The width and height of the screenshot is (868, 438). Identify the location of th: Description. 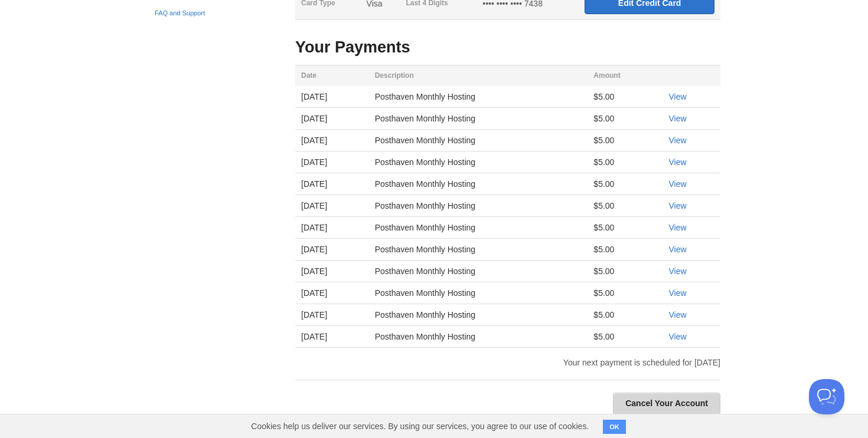
(478, 76).